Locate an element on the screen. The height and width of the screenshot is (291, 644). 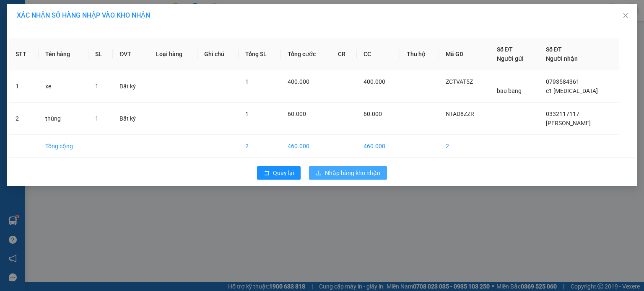
th: Loại hàng is located at coordinates (174, 54).